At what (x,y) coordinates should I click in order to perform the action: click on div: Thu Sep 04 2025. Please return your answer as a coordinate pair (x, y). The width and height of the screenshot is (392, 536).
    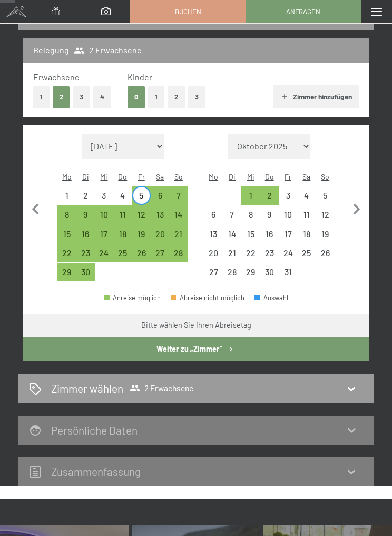
    Looking at the image, I should click on (122, 195).